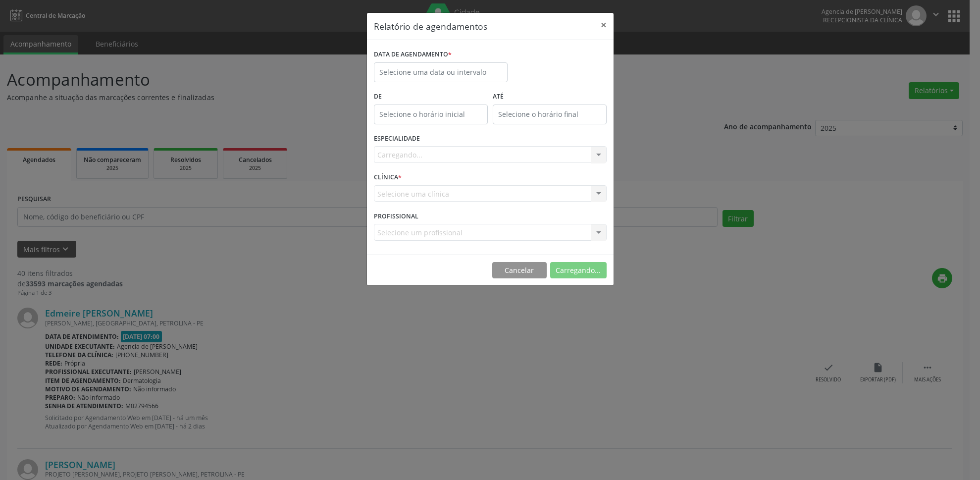 The height and width of the screenshot is (480, 980). What do you see at coordinates (604, 25) in the screenshot?
I see `button: Close` at bounding box center [604, 25].